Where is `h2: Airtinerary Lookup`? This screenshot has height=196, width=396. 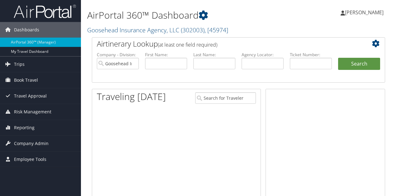 h2: Airtinerary Lookup is located at coordinates (226, 44).